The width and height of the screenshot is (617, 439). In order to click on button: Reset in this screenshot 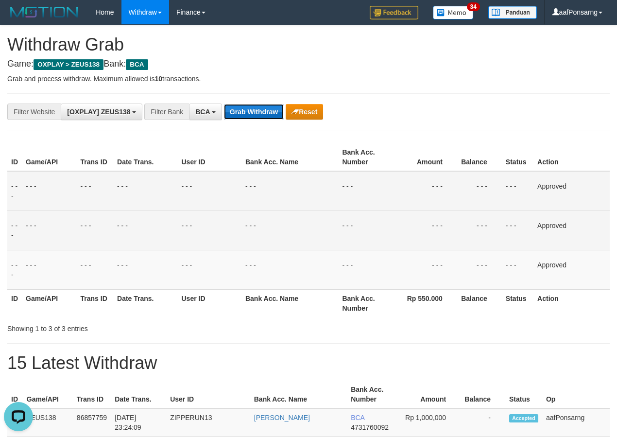, I will do `click(304, 112)`.